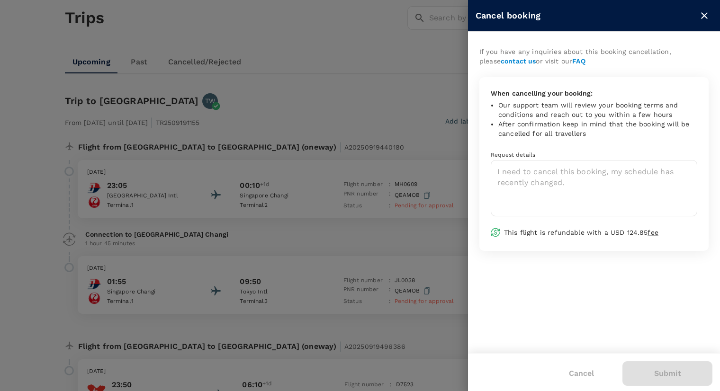 This screenshot has height=391, width=720. What do you see at coordinates (586, 16) in the screenshot?
I see `div: Cancel booking` at bounding box center [586, 16].